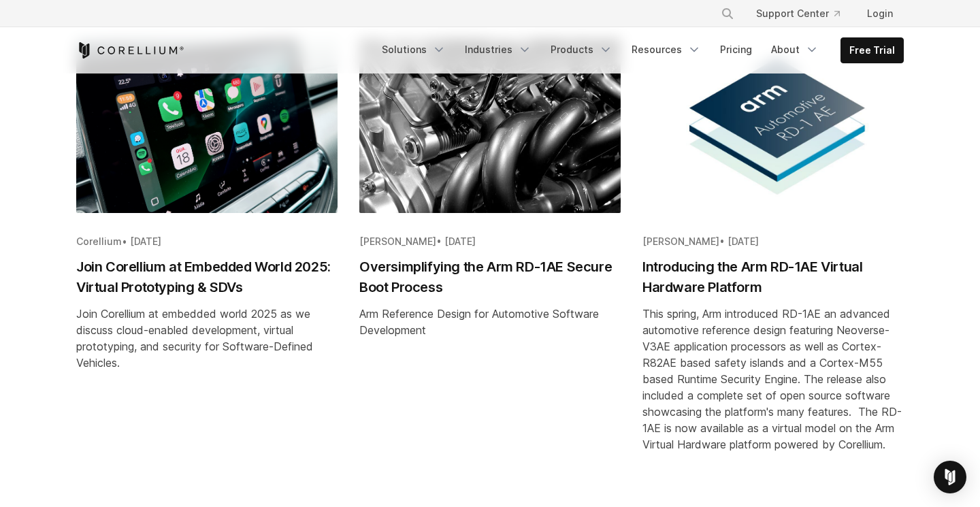 This screenshot has width=980, height=507. What do you see at coordinates (773, 126) in the screenshot?
I see `img: Introducing the Arm RD-1AE Virtual Hardware Platform` at bounding box center [773, 126].